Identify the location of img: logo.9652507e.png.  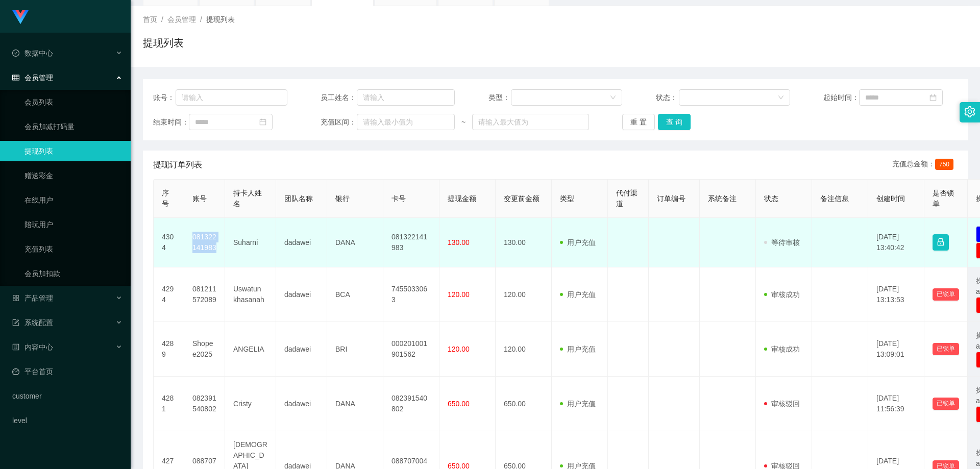
(20, 17).